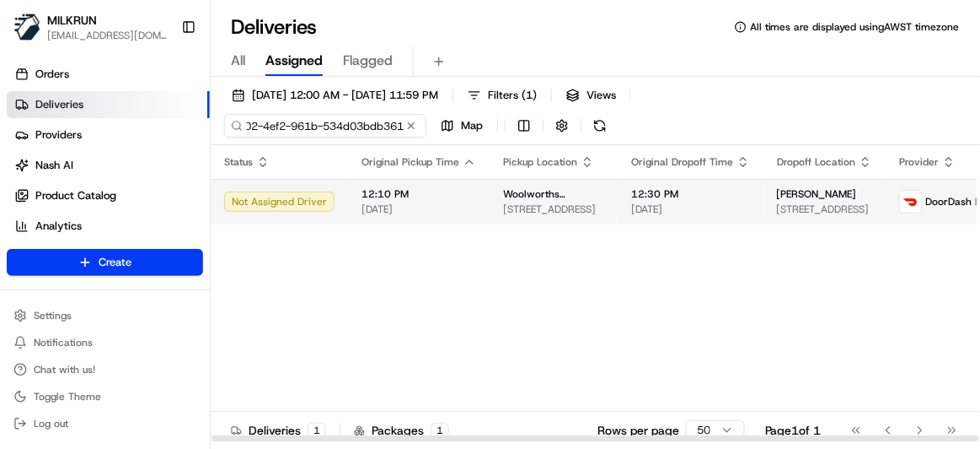 The height and width of the screenshot is (449, 980). What do you see at coordinates (911, 201) in the screenshot?
I see `img: doordash_logo_v2.png` at bounding box center [911, 201].